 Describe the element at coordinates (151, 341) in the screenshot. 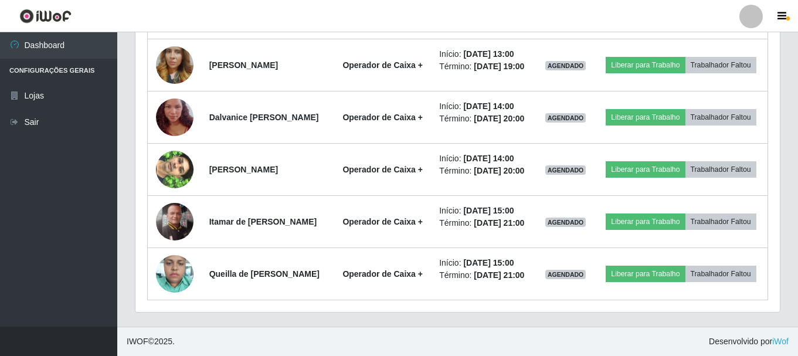

I see `span: © 2025 .` at that location.